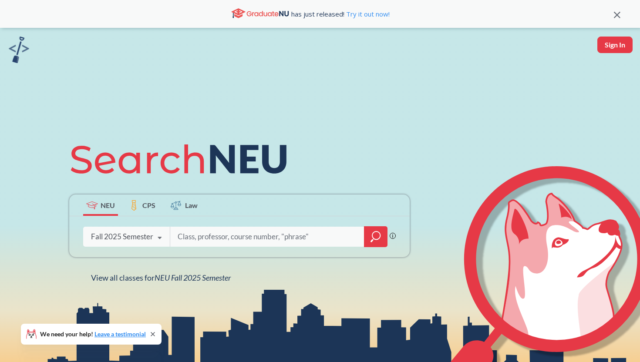  Describe the element at coordinates (367, 14) in the screenshot. I see `a: Try it out now!` at that location.